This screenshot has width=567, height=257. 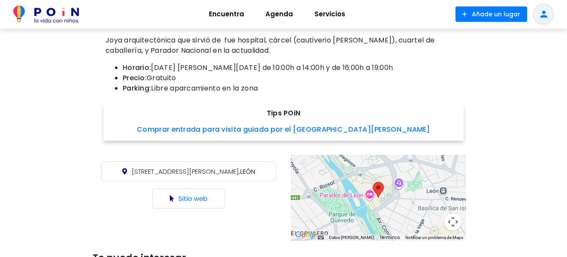 What do you see at coordinates (434, 237) in the screenshot?
I see `a: Notificar un problema de Maps` at bounding box center [434, 237].